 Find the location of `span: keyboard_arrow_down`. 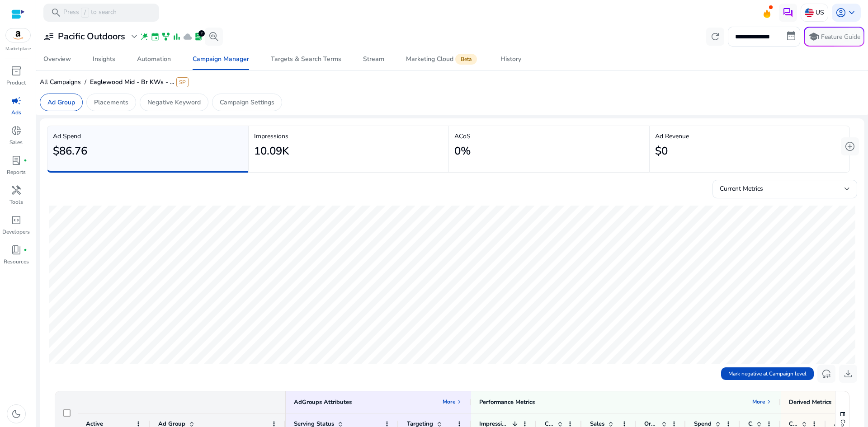

span: keyboard_arrow_down is located at coordinates (851, 12).